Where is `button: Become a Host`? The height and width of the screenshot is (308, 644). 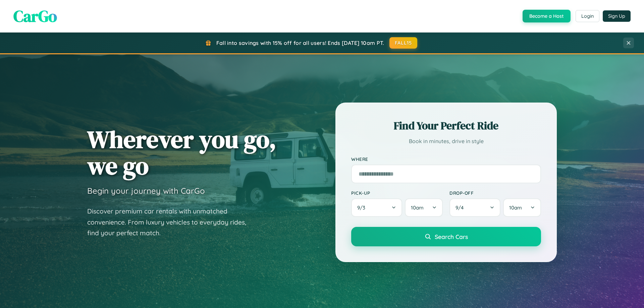
button: Become a Host is located at coordinates (546, 16).